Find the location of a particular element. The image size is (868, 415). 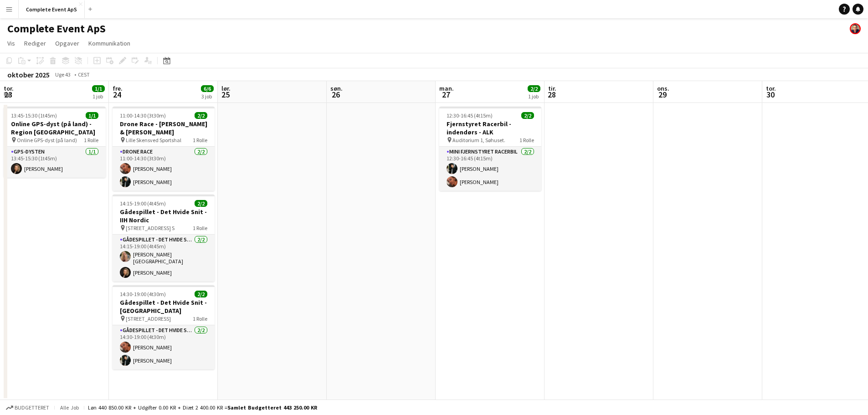

a: Kommunikation is located at coordinates (109, 43).